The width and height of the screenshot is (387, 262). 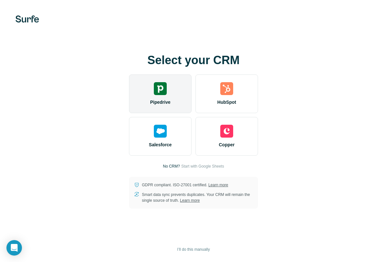 I want to click on img: Surfe's logo, so click(x=27, y=19).